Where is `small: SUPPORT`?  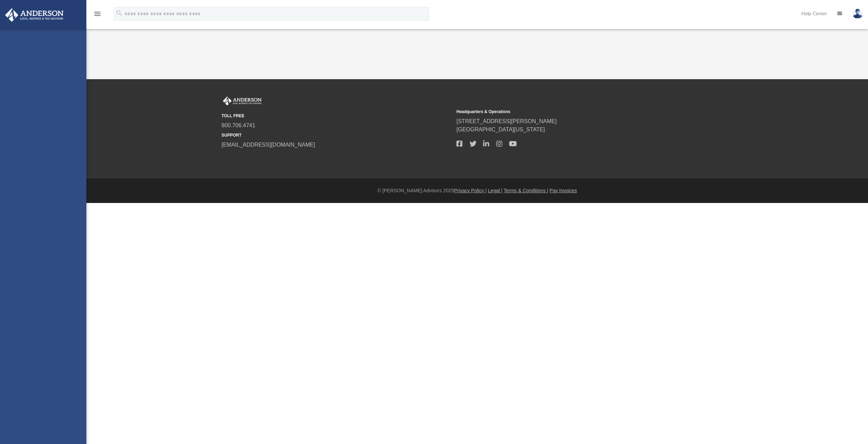
small: SUPPORT is located at coordinates (336, 135).